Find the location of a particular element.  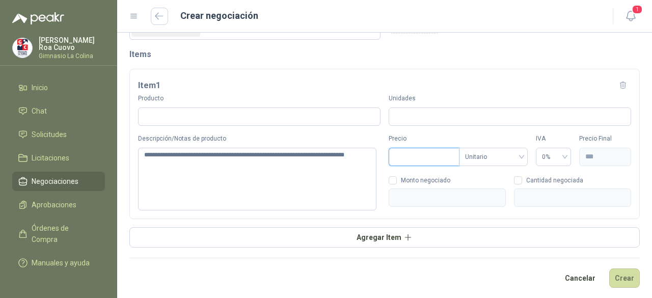

span: Manuales y ayuda is located at coordinates (61, 263).